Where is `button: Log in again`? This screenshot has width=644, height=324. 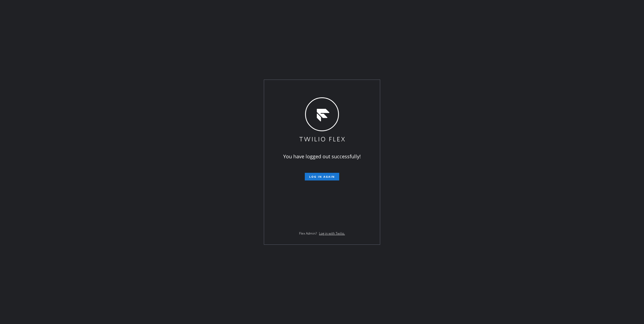
button: Log in again is located at coordinates (322, 176).